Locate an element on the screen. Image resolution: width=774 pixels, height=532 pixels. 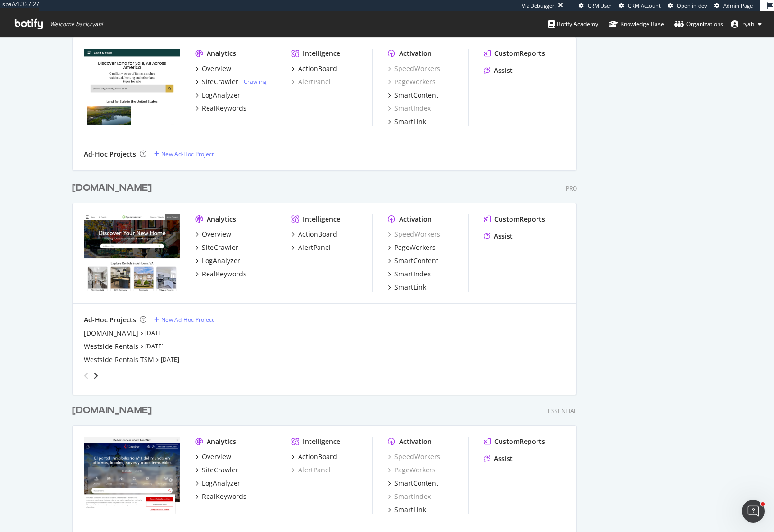
div: Westside Rentals TSM is located at coordinates (119, 360).